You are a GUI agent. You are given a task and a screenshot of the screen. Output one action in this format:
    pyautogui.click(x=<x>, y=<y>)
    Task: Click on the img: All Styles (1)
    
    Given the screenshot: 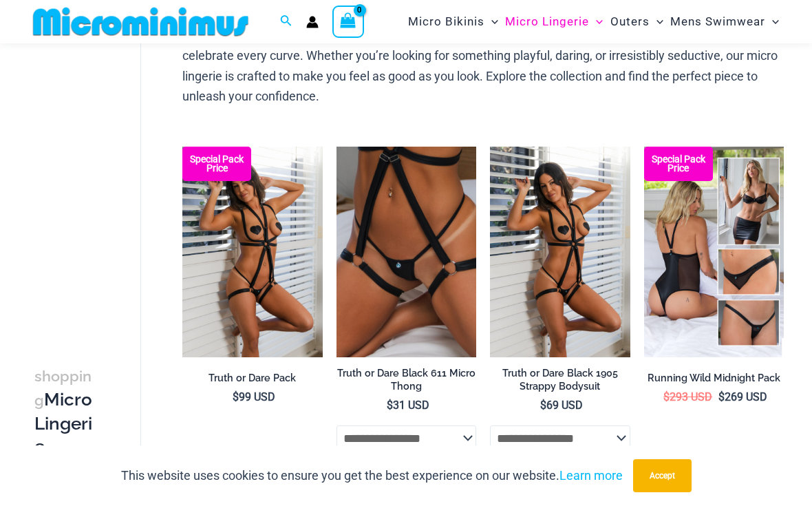 What is the action you would take?
    pyautogui.click(x=714, y=252)
    